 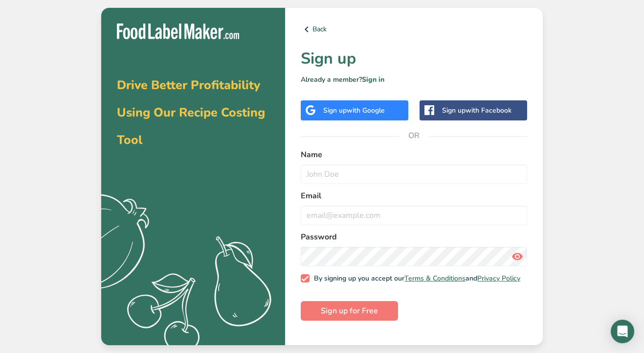 What do you see at coordinates (414, 58) in the screenshot?
I see `h1: Sign up` at bounding box center [414, 58].